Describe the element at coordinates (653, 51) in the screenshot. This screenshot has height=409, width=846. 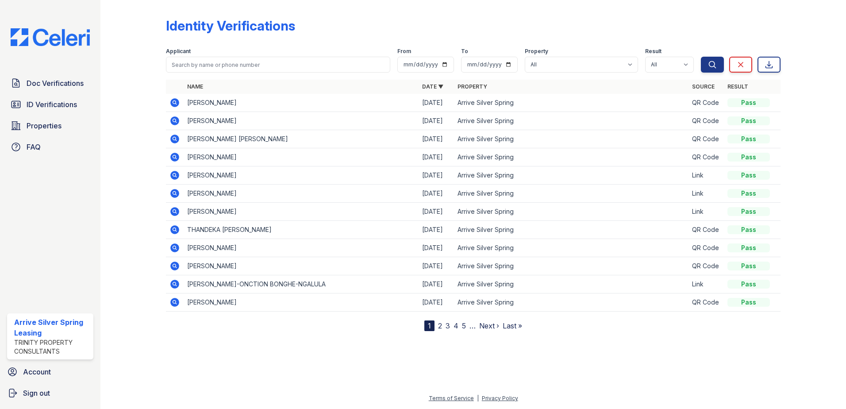
I see `label: Result` at that location.